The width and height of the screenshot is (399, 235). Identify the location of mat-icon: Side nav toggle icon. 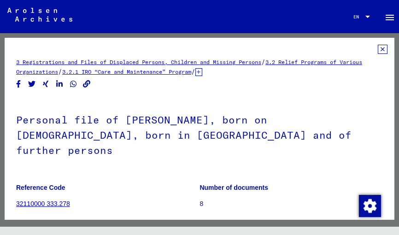
(390, 18).